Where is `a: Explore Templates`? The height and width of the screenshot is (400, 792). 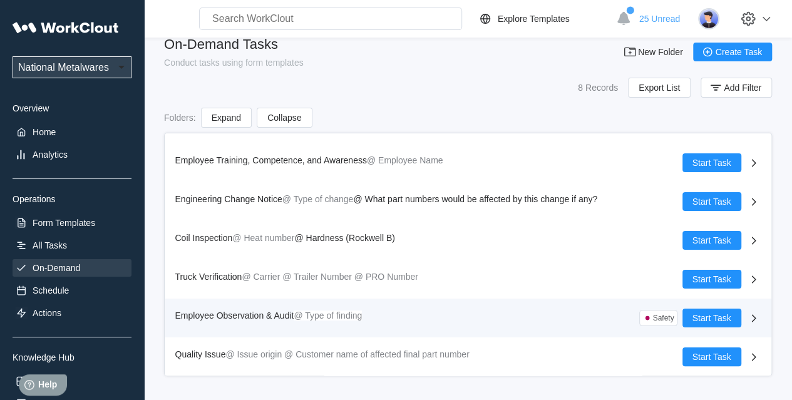
a: Explore Templates is located at coordinates (544, 19).